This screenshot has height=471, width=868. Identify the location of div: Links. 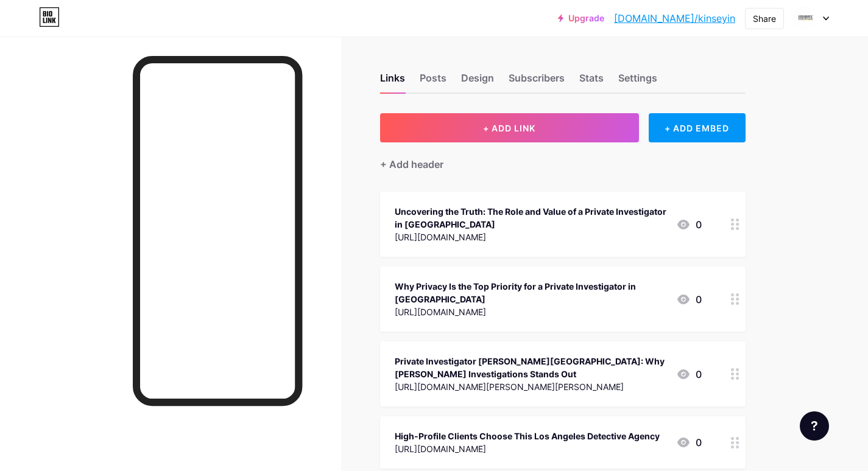
(392, 82).